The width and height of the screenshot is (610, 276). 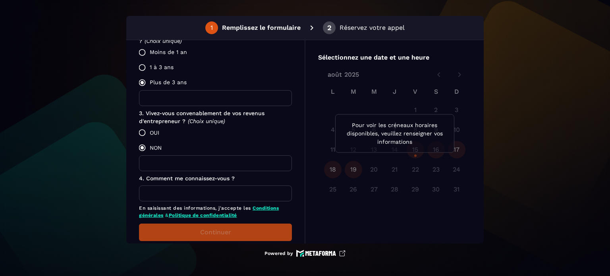 What do you see at coordinates (213, 83) in the screenshot?
I see `label: Plus de 3 ans` at bounding box center [213, 83].